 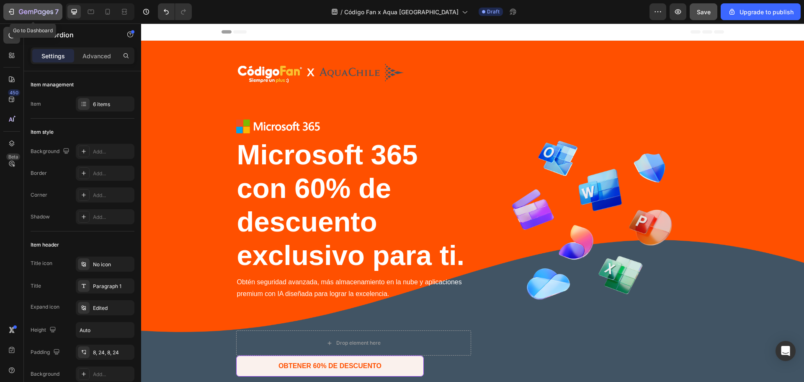 What do you see at coordinates (179, 49) in the screenshot?
I see `img: gempages_557575933809132469-4d141522-8f49-4889-a221-c29098bb5298.png` at bounding box center [179, 49].